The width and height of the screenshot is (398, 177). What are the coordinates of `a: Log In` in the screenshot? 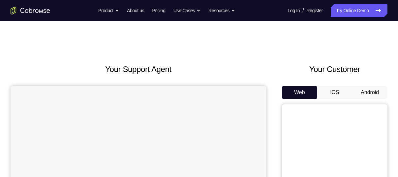 It's located at (293, 11).